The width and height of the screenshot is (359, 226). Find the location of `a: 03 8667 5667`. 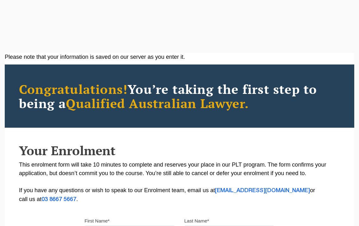

a: 03 8667 5667 is located at coordinates (59, 200).